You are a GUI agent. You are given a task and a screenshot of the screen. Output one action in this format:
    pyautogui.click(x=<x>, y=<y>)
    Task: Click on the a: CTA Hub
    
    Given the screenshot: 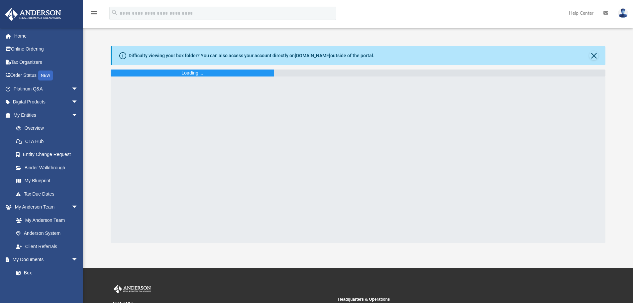 What is the action you would take?
    pyautogui.click(x=48, y=141)
    